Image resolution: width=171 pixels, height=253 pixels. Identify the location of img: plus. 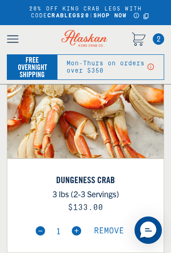
(76, 231).